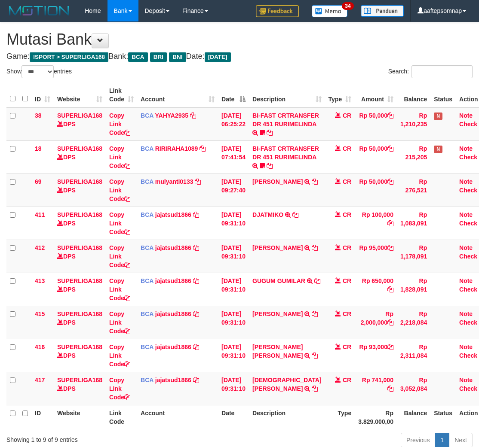 This screenshot has width=479, height=447. What do you see at coordinates (375, 223) in the screenshot?
I see `td: Rp 100,000` at bounding box center [375, 223].